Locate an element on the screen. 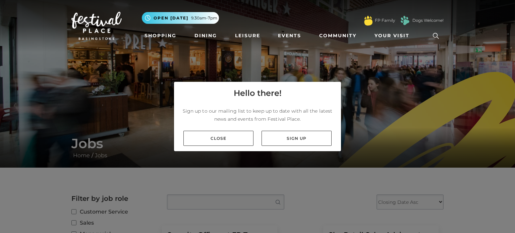 This screenshot has height=233, width=515. a: Community is located at coordinates (337, 36).